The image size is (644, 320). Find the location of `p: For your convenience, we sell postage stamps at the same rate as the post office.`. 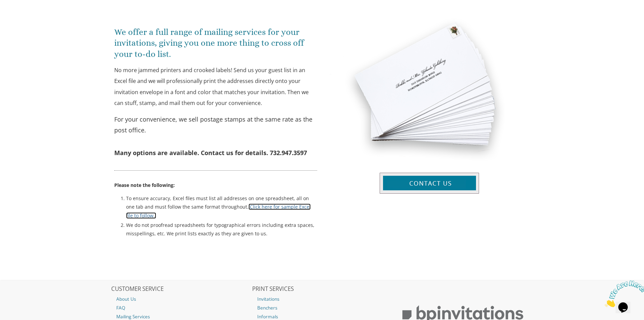

p: For your convenience, we sell postage stamps at the same rate as the post office. is located at coordinates (216, 124).